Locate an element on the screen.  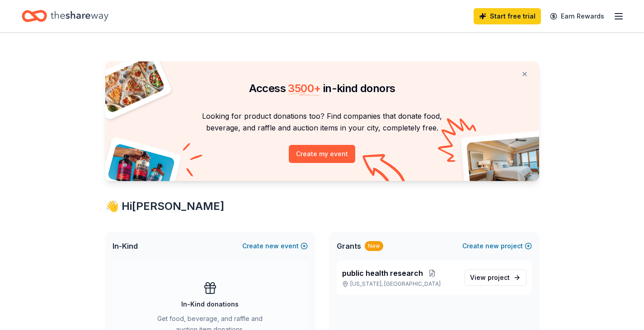
a: Start free trial is located at coordinates (507, 16).